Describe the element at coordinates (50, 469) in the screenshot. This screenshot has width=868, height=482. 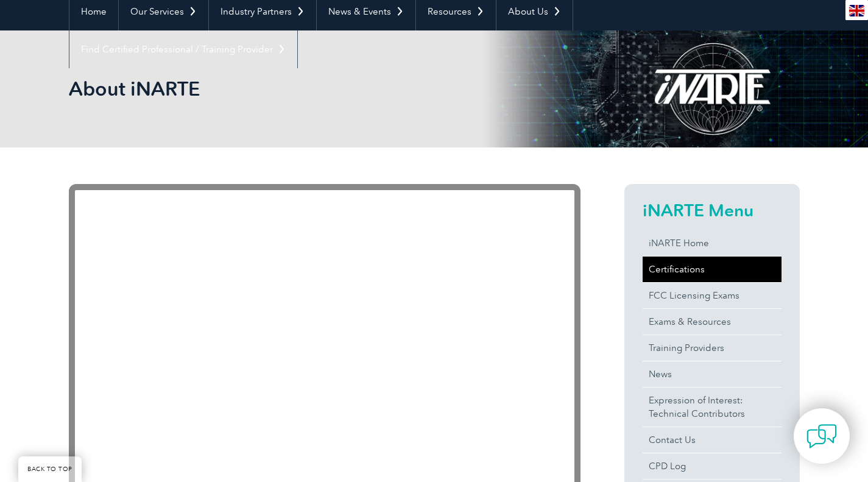
I see `a: BACK TO TOP` at that location.